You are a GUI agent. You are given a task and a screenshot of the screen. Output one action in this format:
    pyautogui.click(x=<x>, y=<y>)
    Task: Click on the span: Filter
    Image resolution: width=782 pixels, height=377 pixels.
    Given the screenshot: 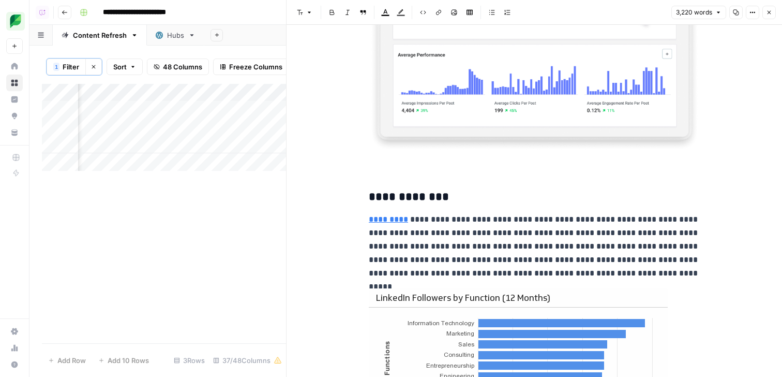 What is the action you would take?
    pyautogui.click(x=71, y=67)
    